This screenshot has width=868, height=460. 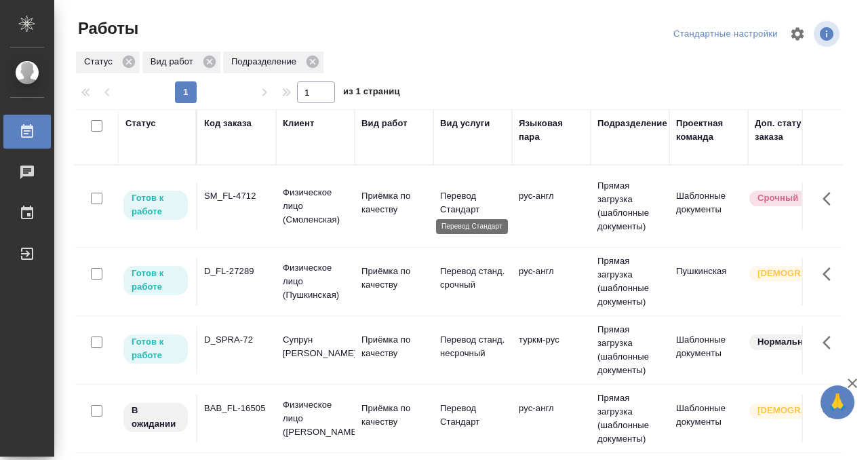 What do you see at coordinates (237, 196) in the screenshot?
I see `div: SM_FL-4712` at bounding box center [237, 196].